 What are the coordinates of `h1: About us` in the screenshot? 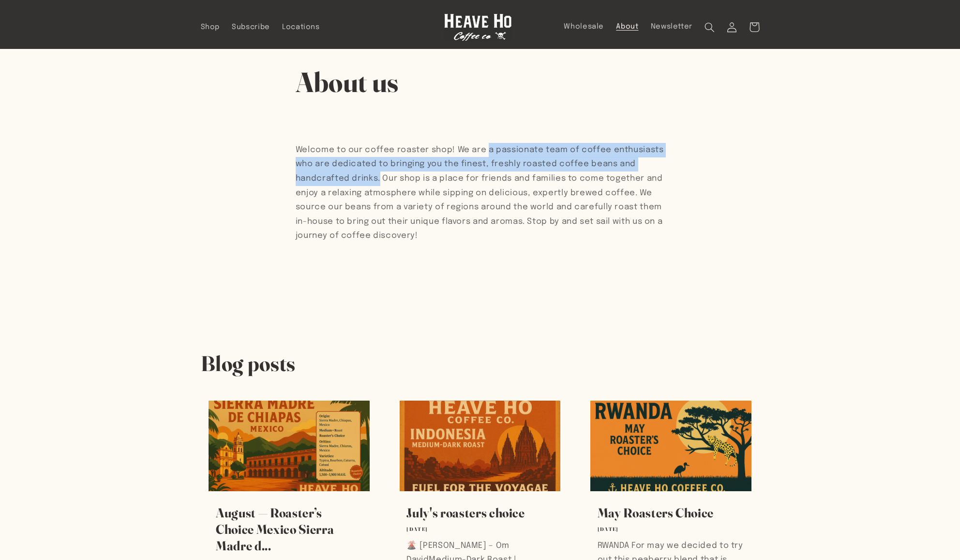 It's located at (480, 82).